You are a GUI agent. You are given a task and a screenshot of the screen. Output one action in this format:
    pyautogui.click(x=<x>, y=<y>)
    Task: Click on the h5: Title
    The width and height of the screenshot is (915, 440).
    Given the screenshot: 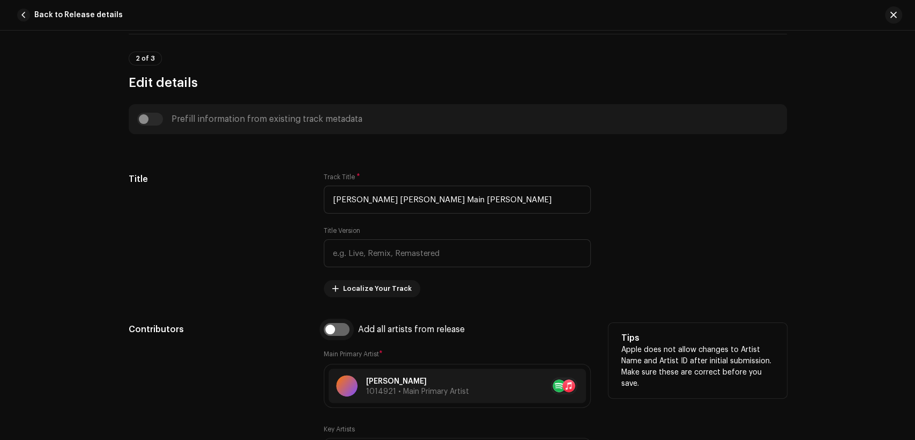 What is the action you would take?
    pyautogui.click(x=218, y=179)
    